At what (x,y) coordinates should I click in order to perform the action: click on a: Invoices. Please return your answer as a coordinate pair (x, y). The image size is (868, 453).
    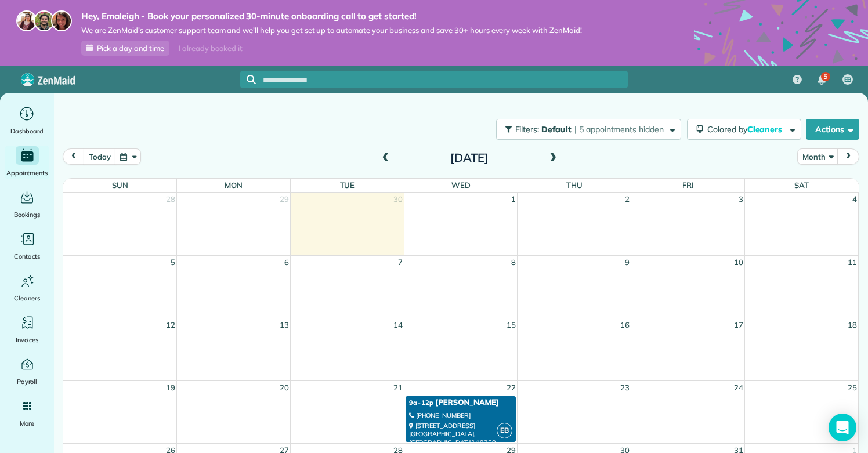
    Looking at the image, I should click on (26, 330).